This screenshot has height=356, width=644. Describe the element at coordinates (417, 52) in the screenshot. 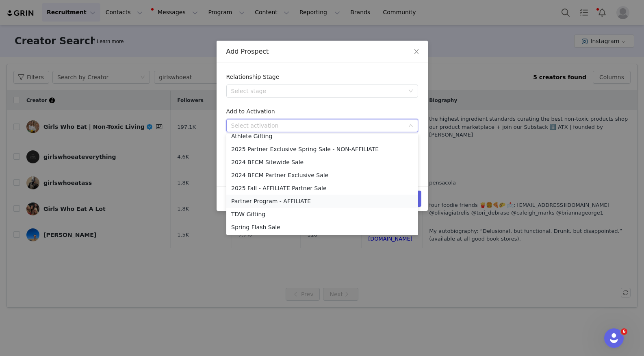

I see `i: icon: close` at that location.